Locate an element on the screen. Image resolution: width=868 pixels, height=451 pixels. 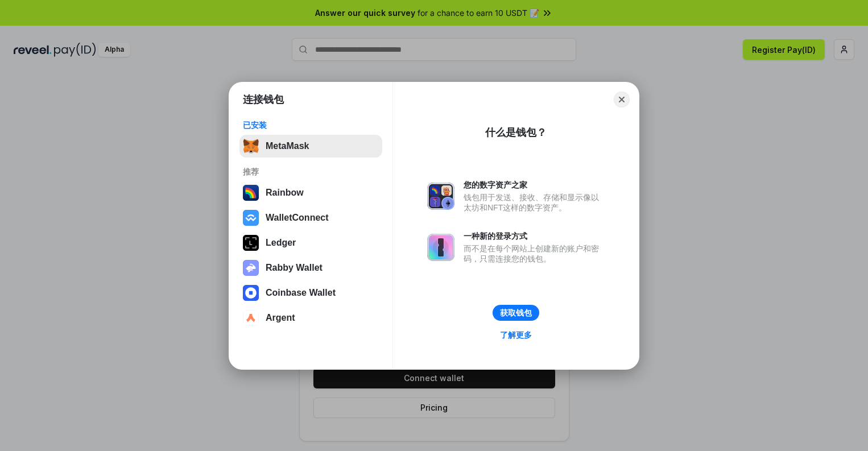
div: Coinbase Wallet is located at coordinates (300, 293).